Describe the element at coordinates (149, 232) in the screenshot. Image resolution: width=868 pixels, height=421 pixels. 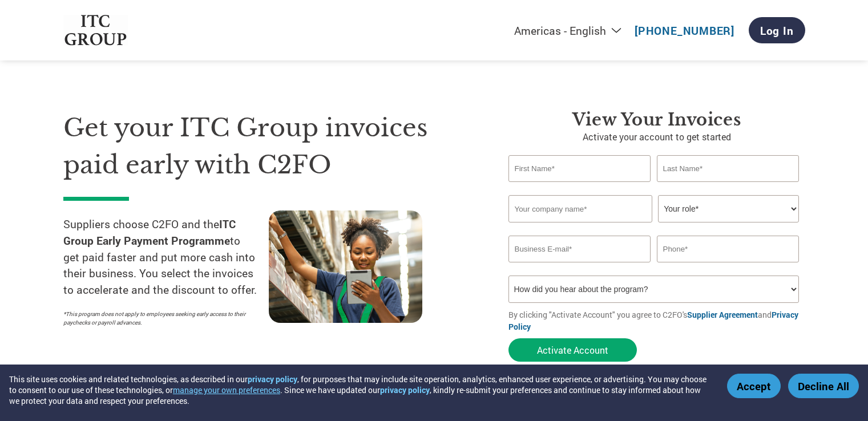
I see `strong: ITC Group Early Payment Programme` at that location.